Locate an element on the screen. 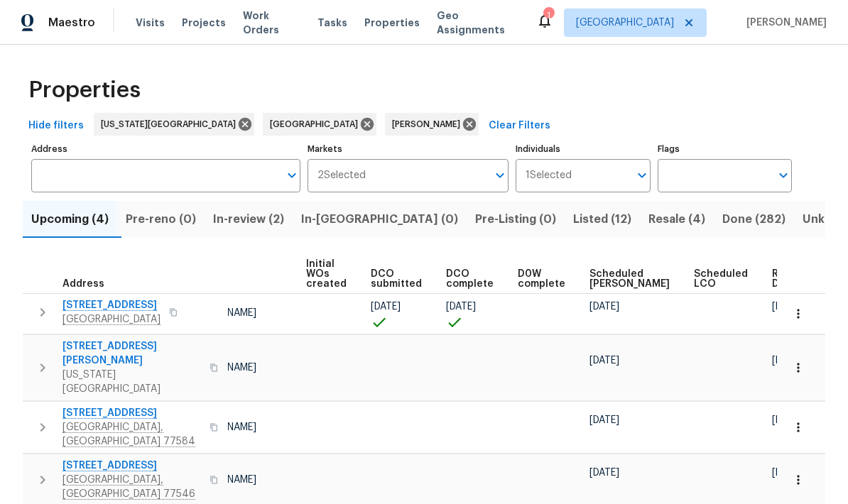 The width and height of the screenshot is (848, 504). span: Hide filters is located at coordinates (56, 126).